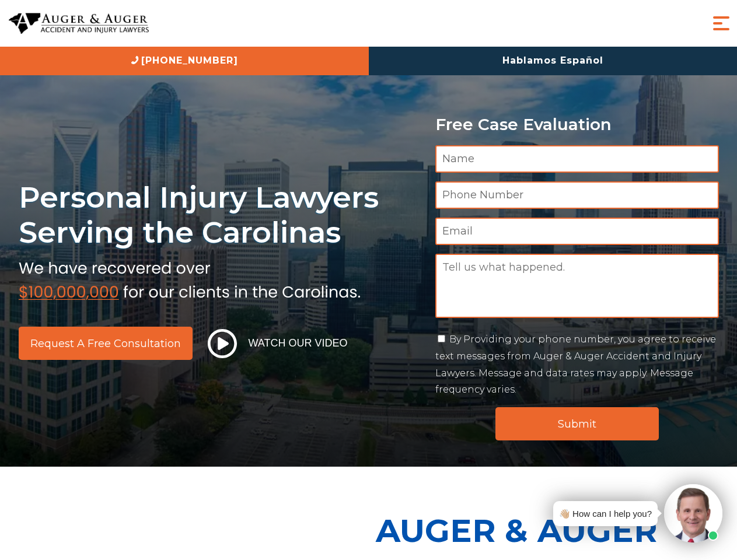 The image size is (737, 560). I want to click on input: Phone Number, so click(577, 195).